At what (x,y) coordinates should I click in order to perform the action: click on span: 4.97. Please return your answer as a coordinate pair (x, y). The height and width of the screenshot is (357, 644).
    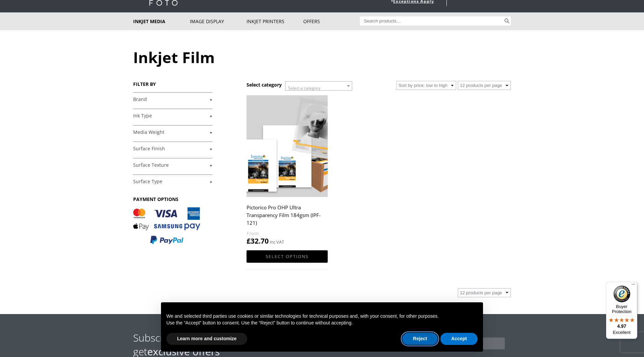
    Looking at the image, I should click on (621, 326).